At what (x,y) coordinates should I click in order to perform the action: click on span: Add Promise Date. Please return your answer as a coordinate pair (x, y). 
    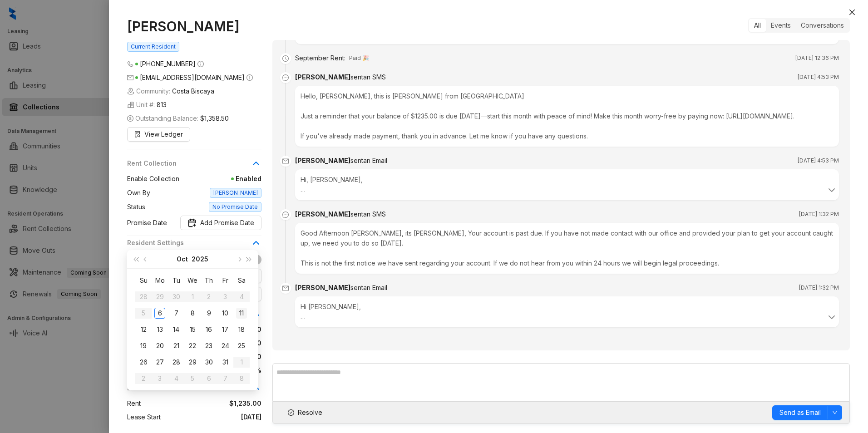
    Looking at the image, I should click on (227, 223).